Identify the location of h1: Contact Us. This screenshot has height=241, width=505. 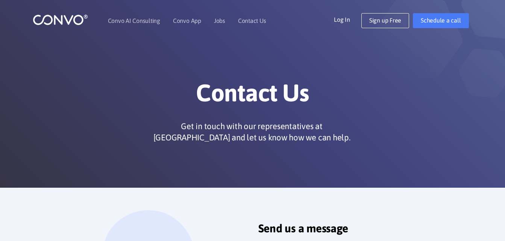
(253, 96).